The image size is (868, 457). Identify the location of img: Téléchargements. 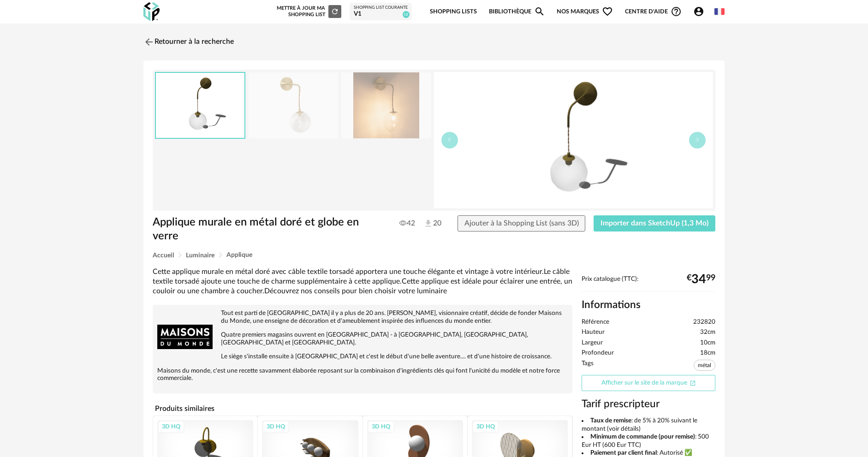
(428, 223).